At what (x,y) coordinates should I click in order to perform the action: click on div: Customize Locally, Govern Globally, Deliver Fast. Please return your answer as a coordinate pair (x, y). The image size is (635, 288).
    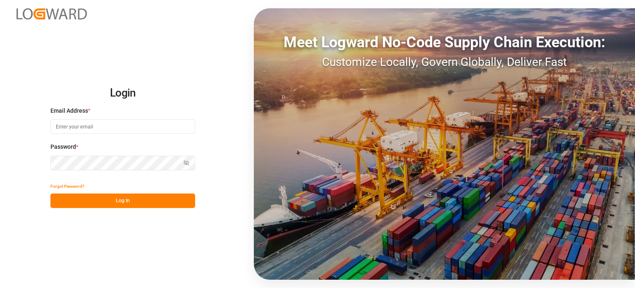
    Looking at the image, I should click on (445, 62).